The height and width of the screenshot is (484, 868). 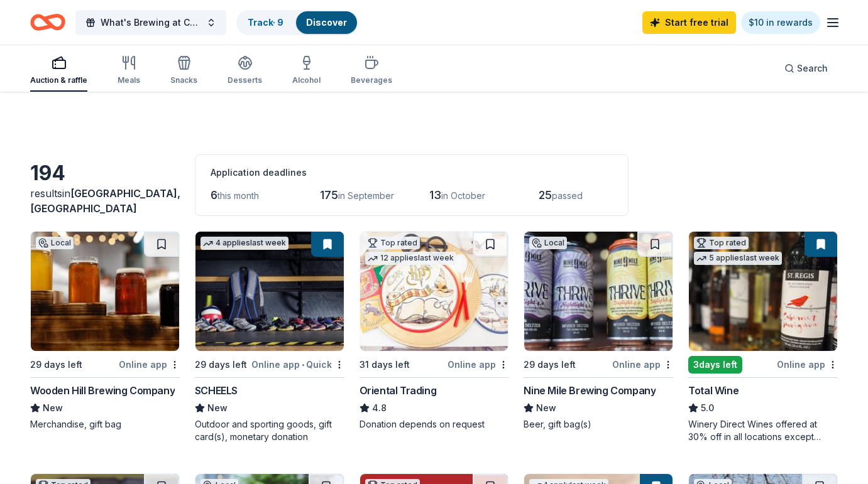 I want to click on a: Image for Nine Mile Brewing CompanyLocal29 days leftOnline appNine Mile Brewing CompanyNewBeer, g..., so click(x=598, y=331).